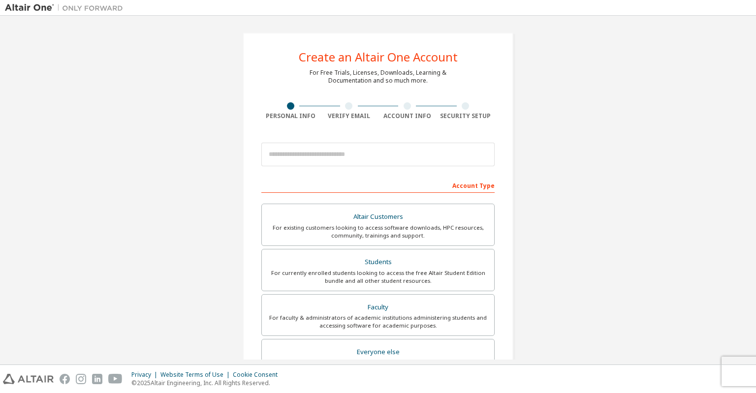  I want to click on div: Personal Info, so click(290, 116).